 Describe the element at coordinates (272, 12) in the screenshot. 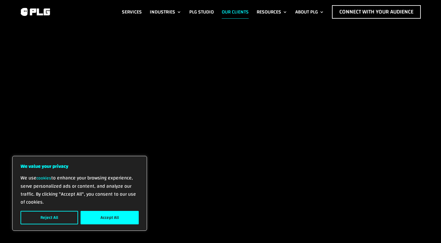

I see `a: Resources` at that location.